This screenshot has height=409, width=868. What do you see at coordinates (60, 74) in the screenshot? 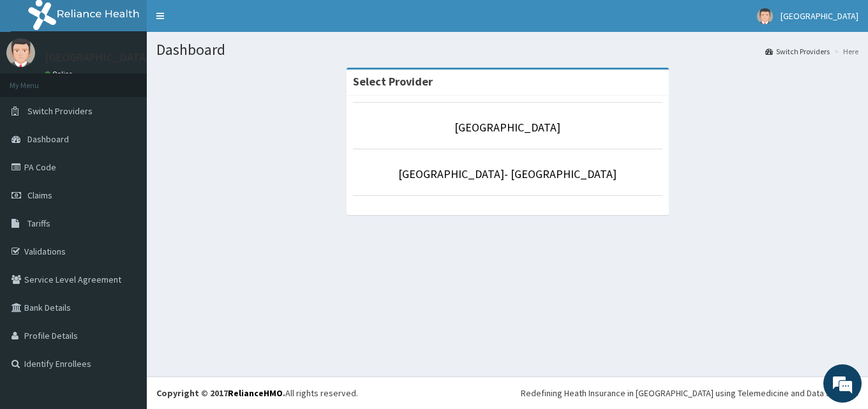
I see `a: Online` at bounding box center [60, 74].